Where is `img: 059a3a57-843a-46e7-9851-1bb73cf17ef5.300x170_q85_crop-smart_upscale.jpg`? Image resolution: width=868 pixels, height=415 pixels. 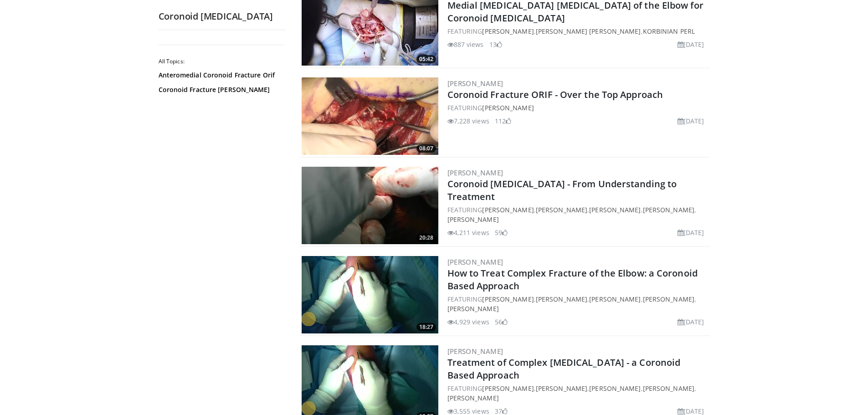
img: 059a3a57-843a-46e7-9851-1bb73cf17ef5.300x170_q85_crop-smart_upscale.jpg is located at coordinates (370, 294).